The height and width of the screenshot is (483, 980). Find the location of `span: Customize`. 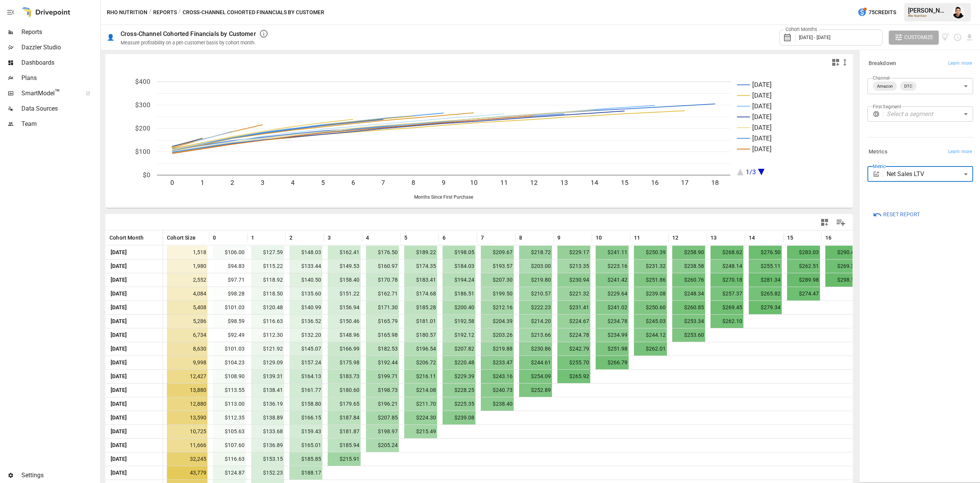

span: Customize is located at coordinates (919, 37).